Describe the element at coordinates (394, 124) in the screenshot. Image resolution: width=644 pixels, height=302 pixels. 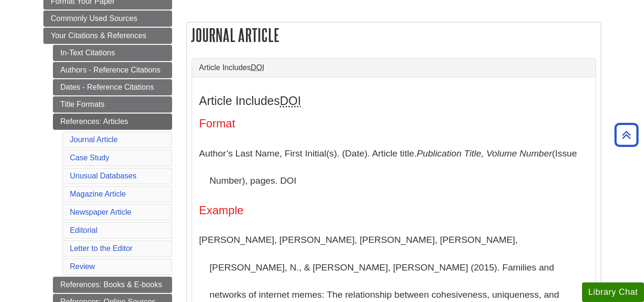
I see `h4: Format` at that location.